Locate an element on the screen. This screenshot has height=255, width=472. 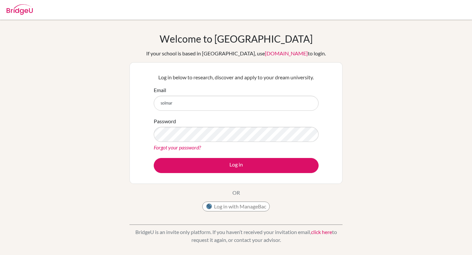
a: click here is located at coordinates (321, 232).